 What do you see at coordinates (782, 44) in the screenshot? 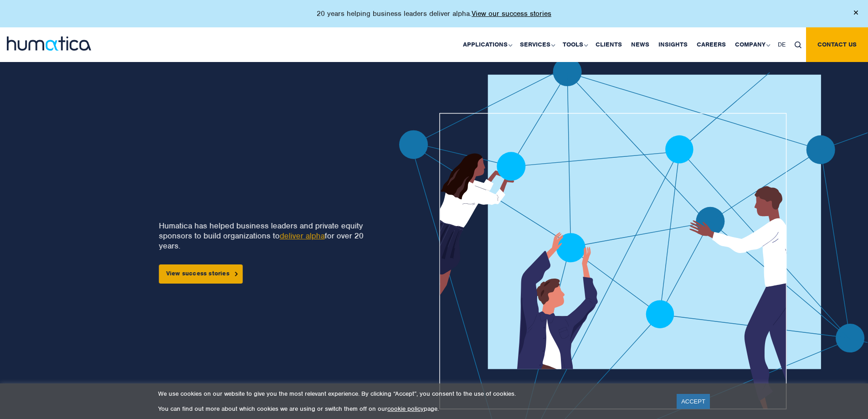
I see `span: DE` at bounding box center [782, 44].